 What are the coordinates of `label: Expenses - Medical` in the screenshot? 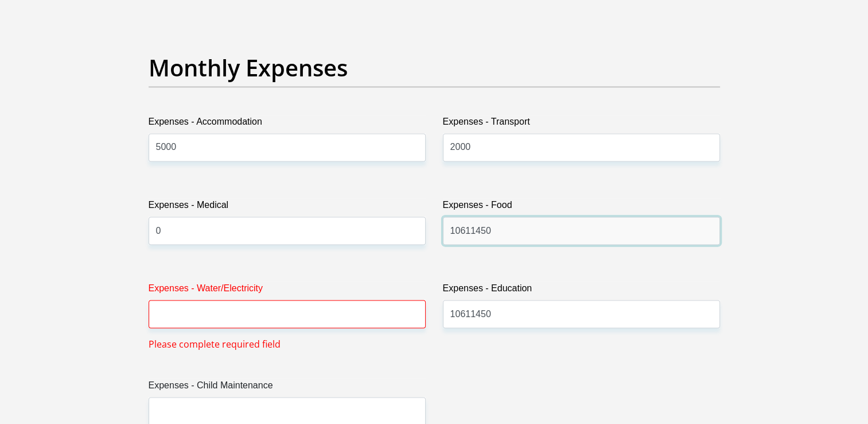 It's located at (287, 207).